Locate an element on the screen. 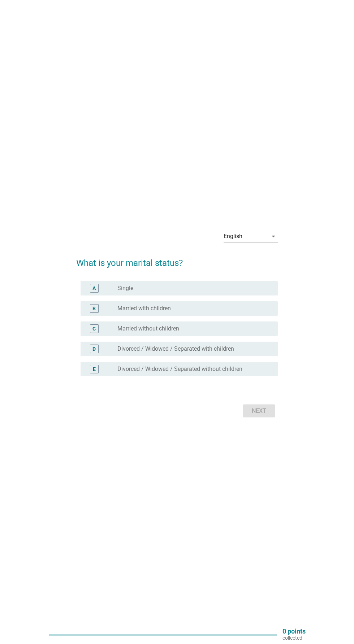 The image size is (354, 644). div: B is located at coordinates (94, 308).